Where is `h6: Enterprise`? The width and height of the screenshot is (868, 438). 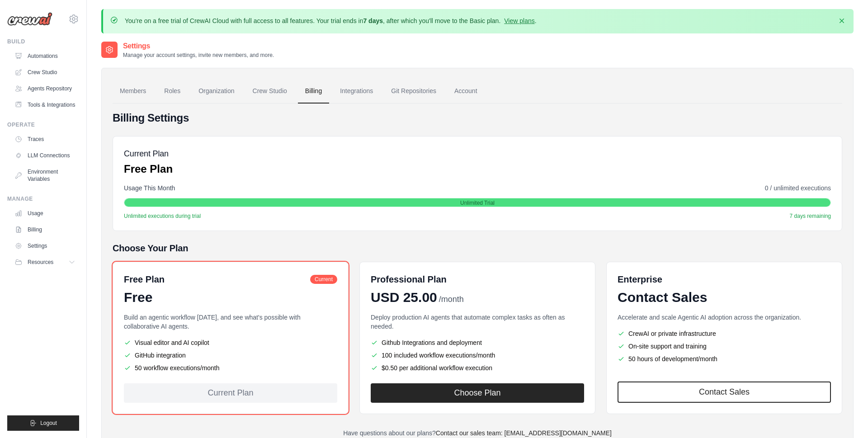
h6: Enterprise is located at coordinates (725, 279).